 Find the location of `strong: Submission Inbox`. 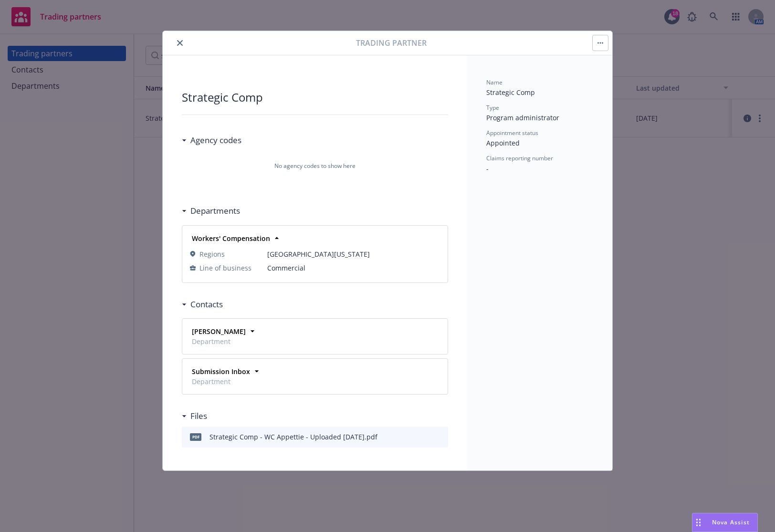

strong: Submission Inbox is located at coordinates (221, 371).